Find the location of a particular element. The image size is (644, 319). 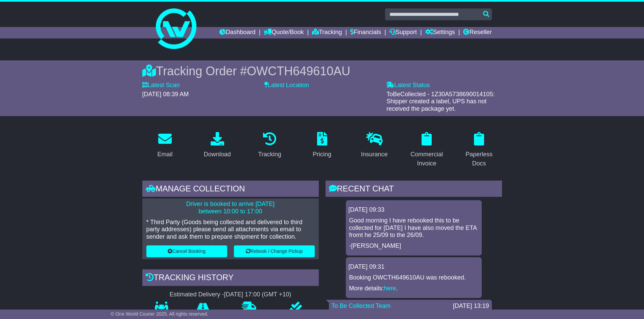

div: Paperless Docs is located at coordinates (479, 159).